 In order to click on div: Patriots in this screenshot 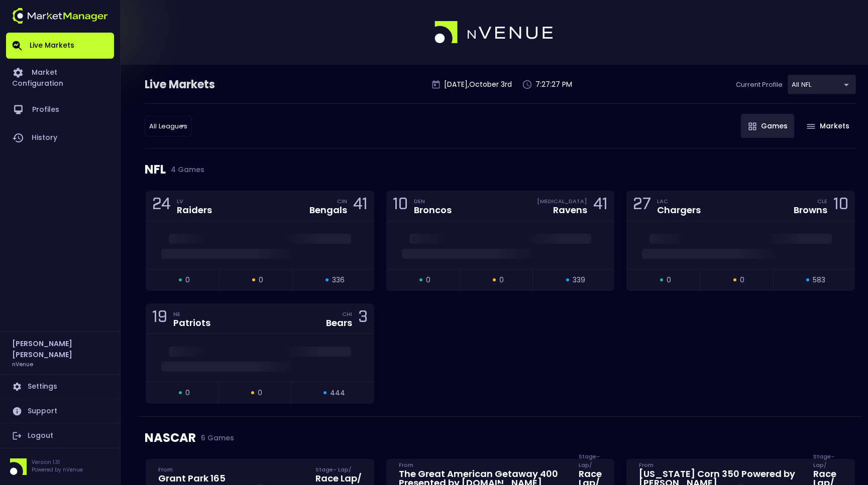, I will do `click(192, 324)`.